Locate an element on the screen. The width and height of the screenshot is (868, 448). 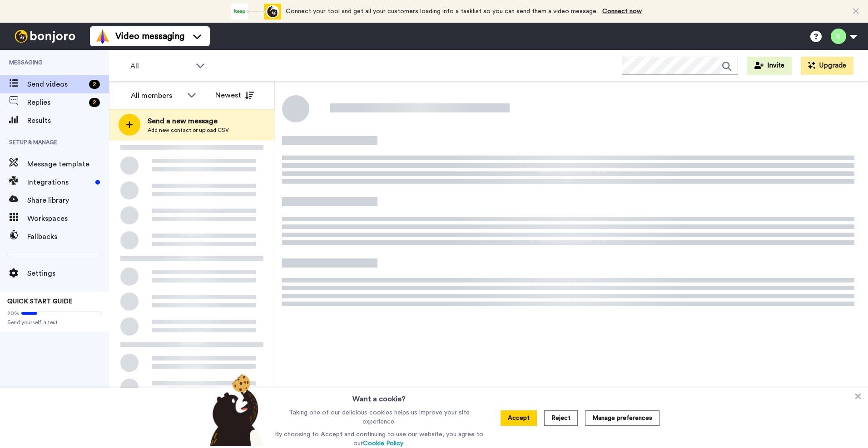
span: Workspaces is located at coordinates (68, 219).